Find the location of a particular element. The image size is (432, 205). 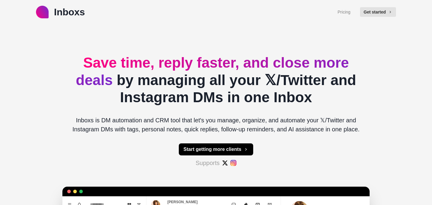

span: Save time, reply faster, and close more deals is located at coordinates (213, 71).